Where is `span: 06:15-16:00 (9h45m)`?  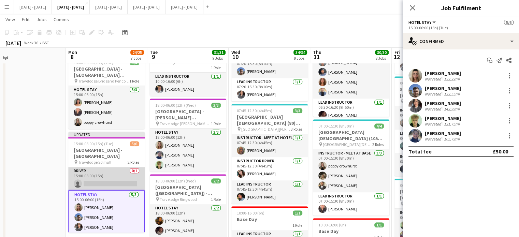
span: 06:15-16:00 (9h45m) is located at coordinates (417, 83).